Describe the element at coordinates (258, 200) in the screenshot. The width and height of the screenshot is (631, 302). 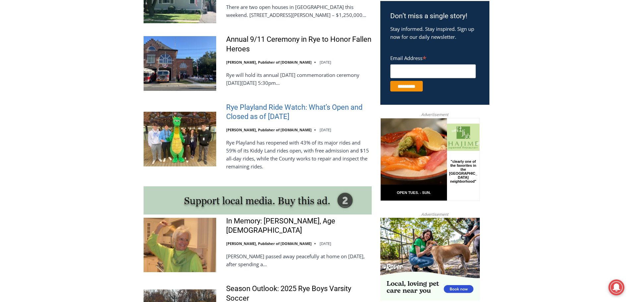
I see `a: support local media, buy this ad` at that location.